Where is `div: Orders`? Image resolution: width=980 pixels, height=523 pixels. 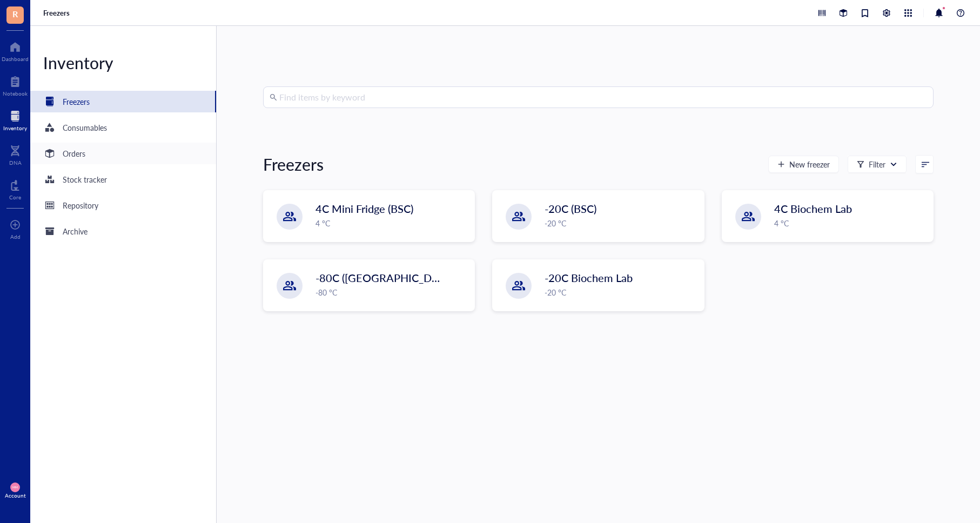 div: Orders is located at coordinates (74, 153).